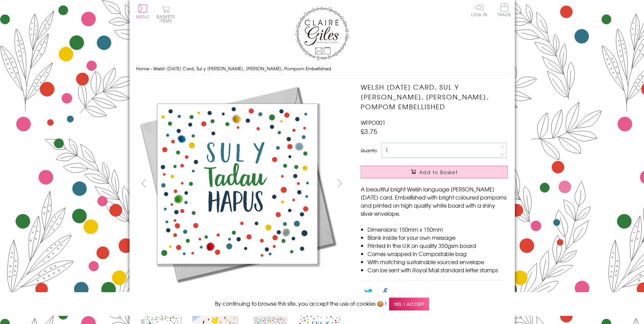 The height and width of the screenshot is (324, 644). Describe the element at coordinates (144, 183) in the screenshot. I see `button: prev` at that location.